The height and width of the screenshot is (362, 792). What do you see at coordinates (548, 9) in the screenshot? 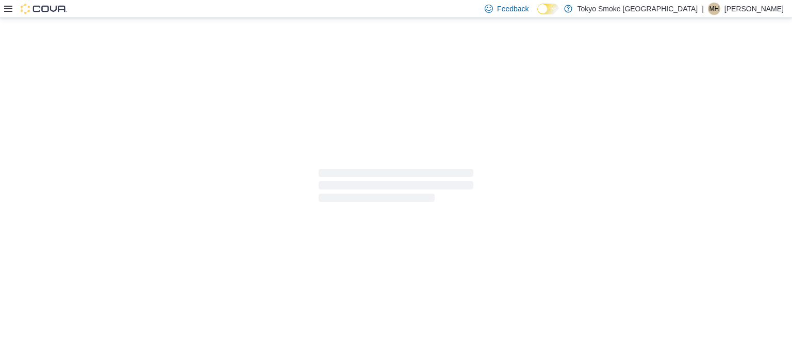
I see `input: Dark Mode` at bounding box center [548, 9].